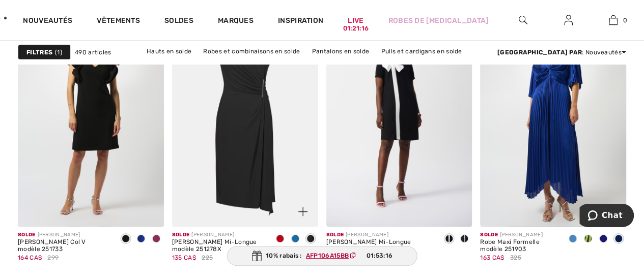  What do you see at coordinates (356, 28) in the screenshot?
I see `div: 01:21:16` at bounding box center [356, 28].